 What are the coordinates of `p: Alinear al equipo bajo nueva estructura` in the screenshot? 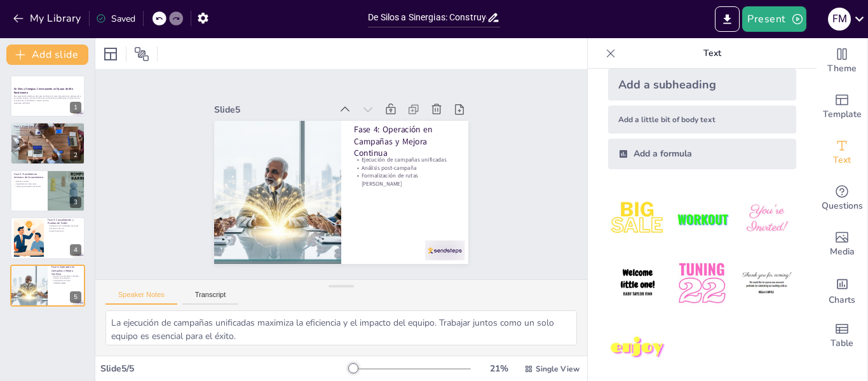 It's located at (48, 128).